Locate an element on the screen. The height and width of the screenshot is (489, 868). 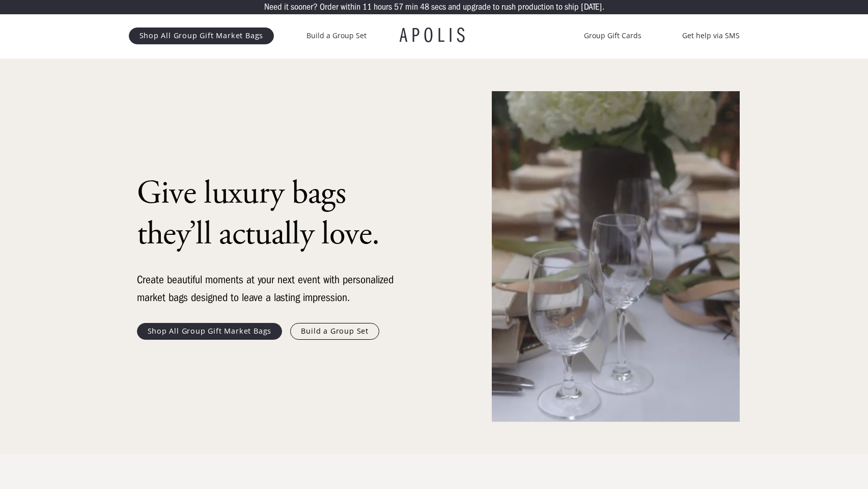
p: 11 is located at coordinates (367, 7).